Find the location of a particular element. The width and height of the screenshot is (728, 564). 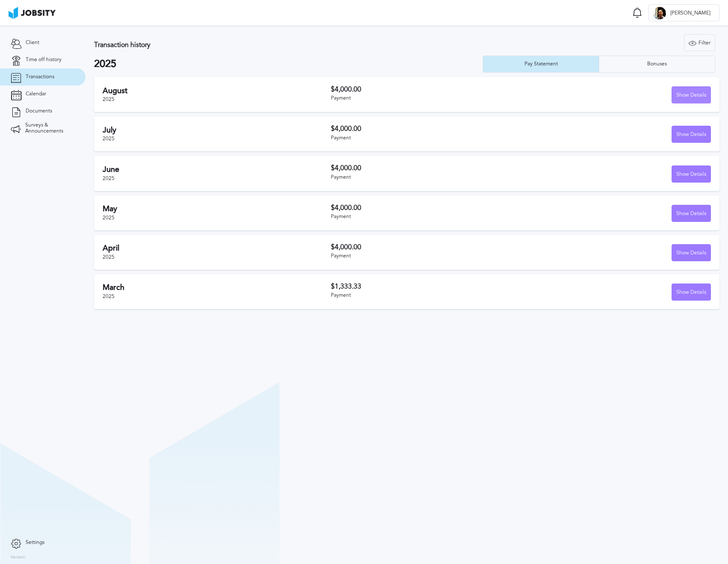

span: Documents is located at coordinates (39, 111).